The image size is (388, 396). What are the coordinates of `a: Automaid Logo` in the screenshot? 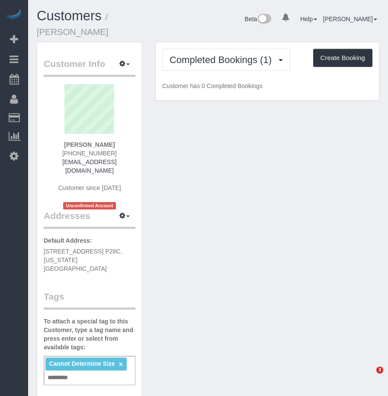 It's located at (14, 15).